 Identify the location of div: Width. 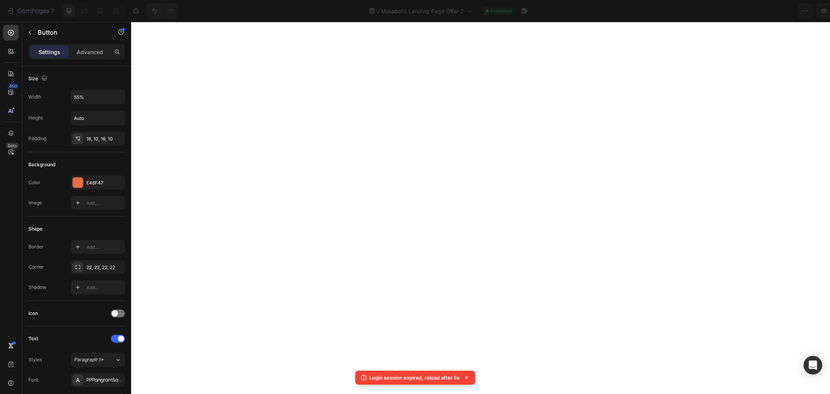
(35, 97).